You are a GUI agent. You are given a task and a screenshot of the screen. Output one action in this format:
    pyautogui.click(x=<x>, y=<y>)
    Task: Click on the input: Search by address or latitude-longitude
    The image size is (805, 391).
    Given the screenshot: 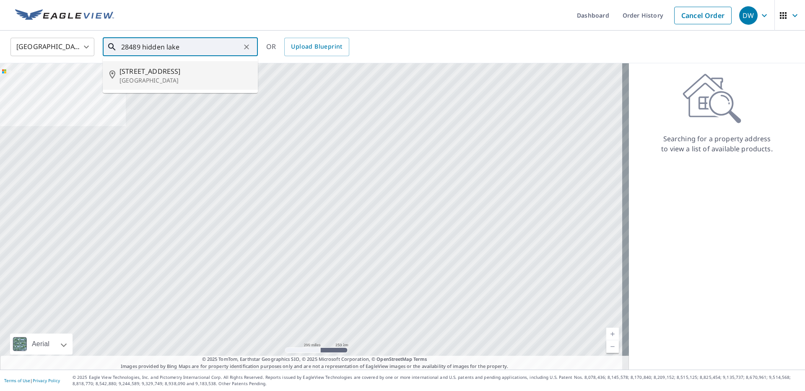 What is the action you would take?
    pyautogui.click(x=181, y=47)
    